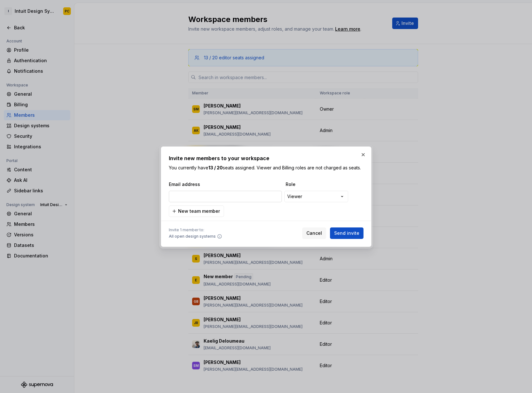 This screenshot has width=532, height=393. Describe the element at coordinates (347, 233) in the screenshot. I see `button: Send invite` at that location.